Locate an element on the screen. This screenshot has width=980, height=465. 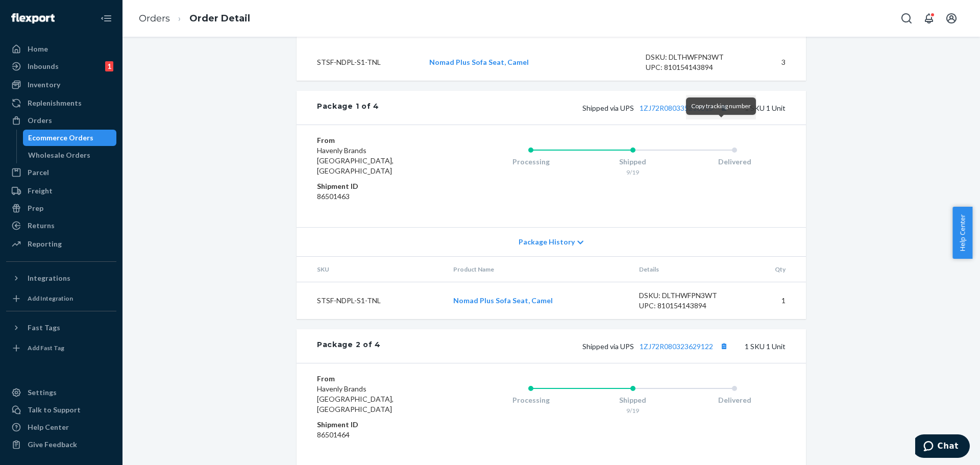
div: Give Feedback is located at coordinates (52, 445).